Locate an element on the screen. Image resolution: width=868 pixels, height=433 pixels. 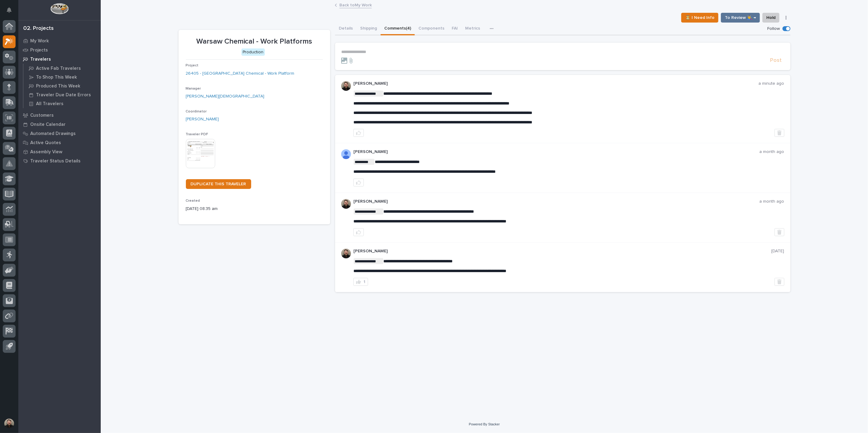
span: Created is located at coordinates (193, 201).